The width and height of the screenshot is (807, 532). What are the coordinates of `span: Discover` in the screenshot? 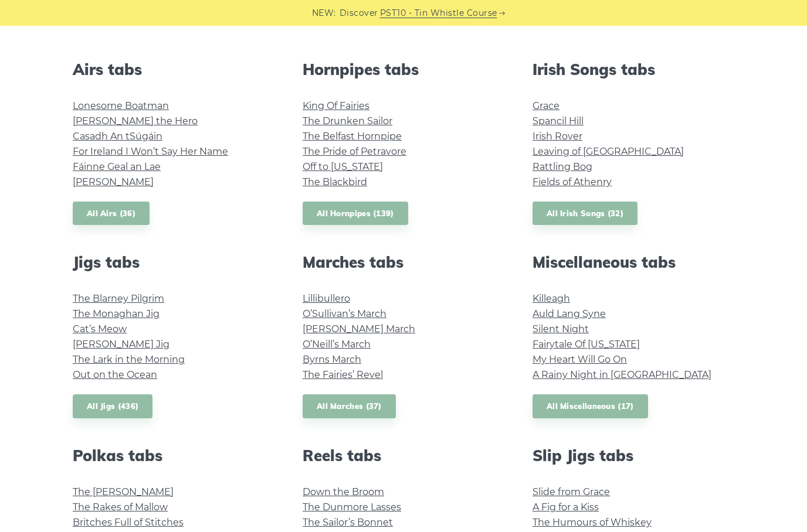 It's located at (359, 13).